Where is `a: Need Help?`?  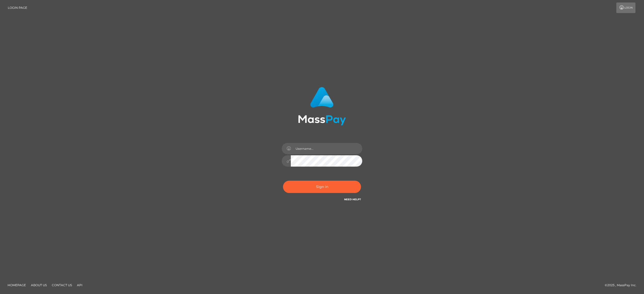
a: Need Help? is located at coordinates (353, 199).